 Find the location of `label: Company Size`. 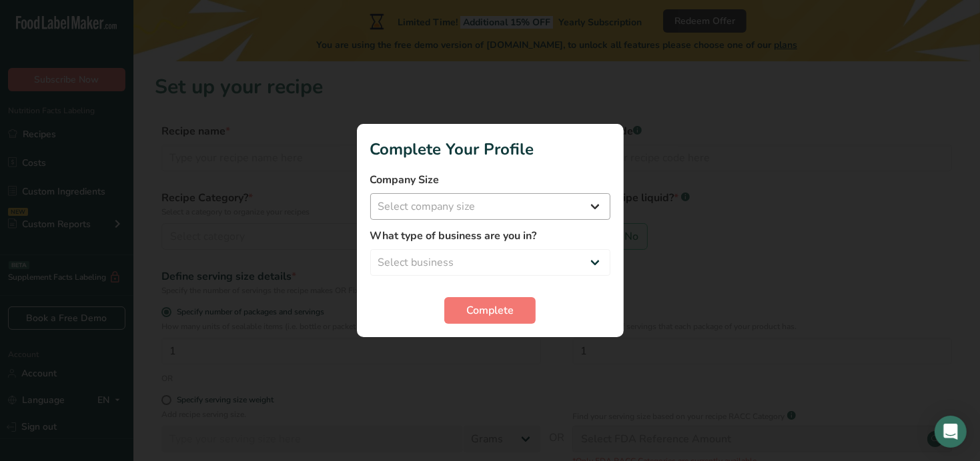

label: Company Size is located at coordinates (490, 180).